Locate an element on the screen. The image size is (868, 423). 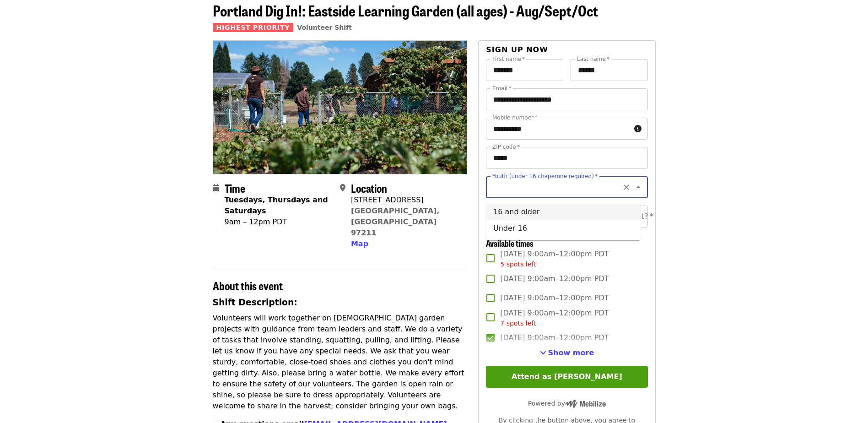
span: 7 spots left is located at coordinates (518, 323).